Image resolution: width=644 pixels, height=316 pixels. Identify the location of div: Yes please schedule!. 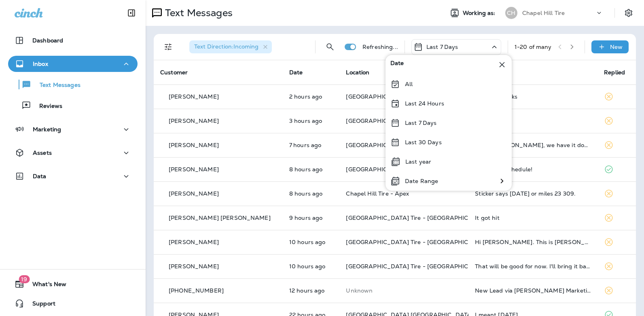
(533, 169).